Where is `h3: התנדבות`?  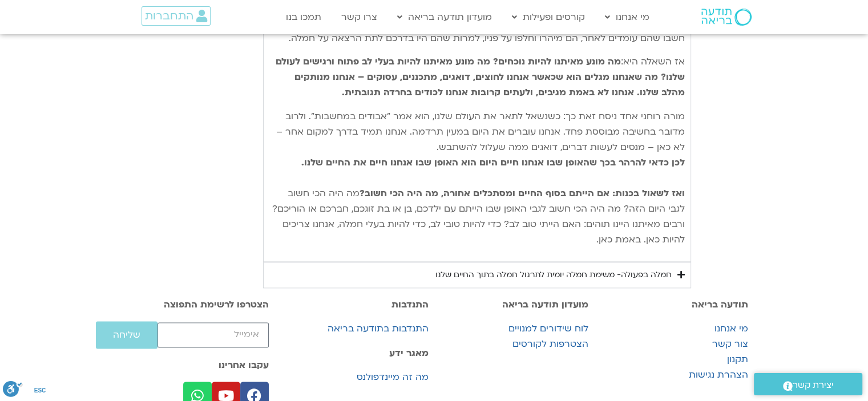
h3: התנדבות is located at coordinates (355, 305).